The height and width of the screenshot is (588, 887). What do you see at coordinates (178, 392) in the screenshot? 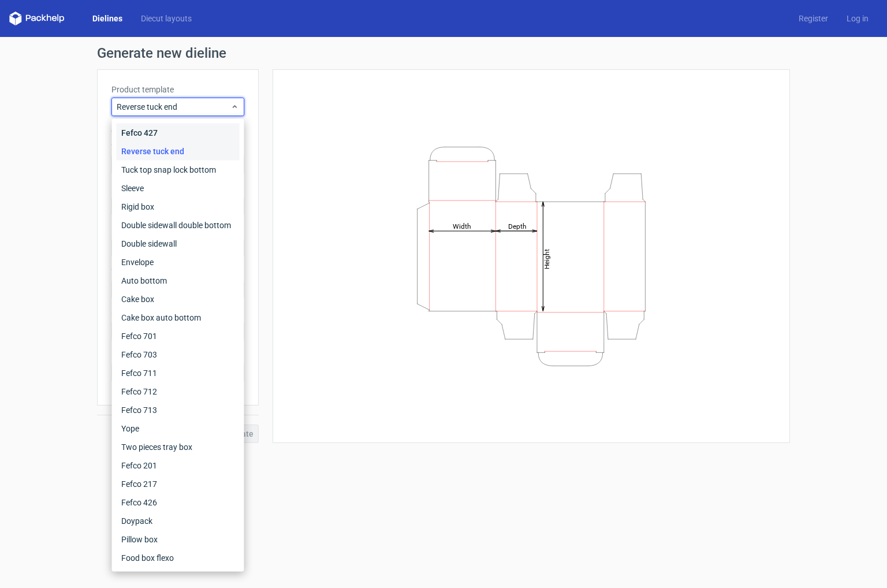
I see `div: Fefco 712` at bounding box center [178, 392].